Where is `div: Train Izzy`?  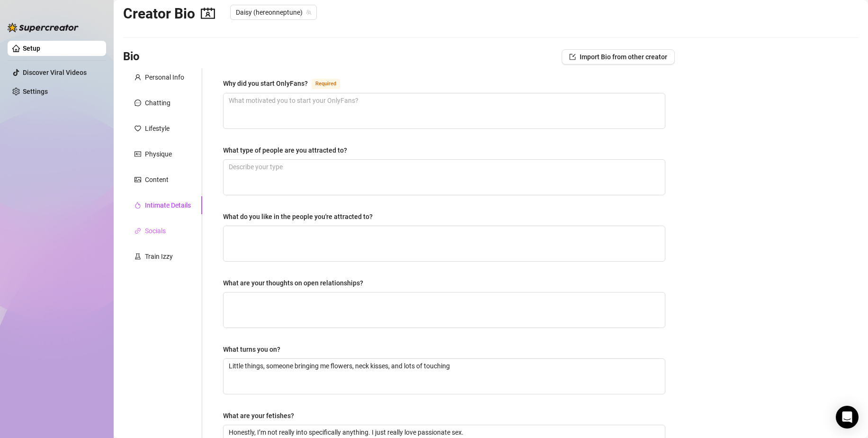
div: Train Izzy is located at coordinates (159, 256).